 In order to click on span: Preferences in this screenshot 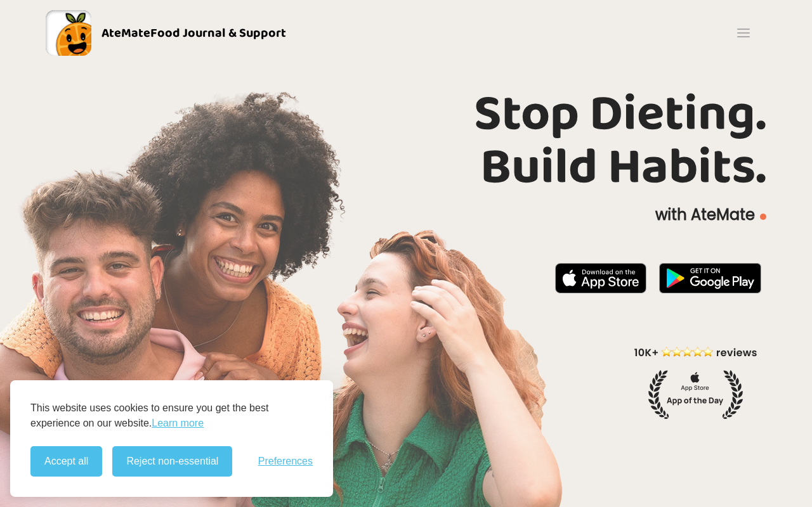, I will do `click(286, 461)`.